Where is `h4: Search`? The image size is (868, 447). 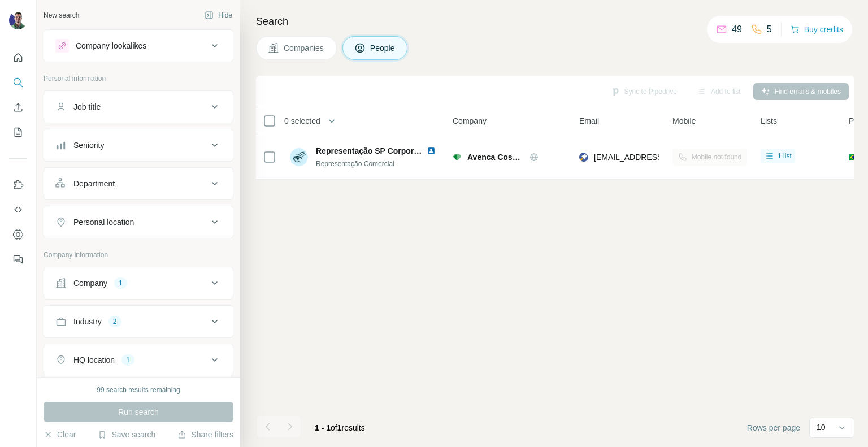 h4: Search is located at coordinates (555, 22).